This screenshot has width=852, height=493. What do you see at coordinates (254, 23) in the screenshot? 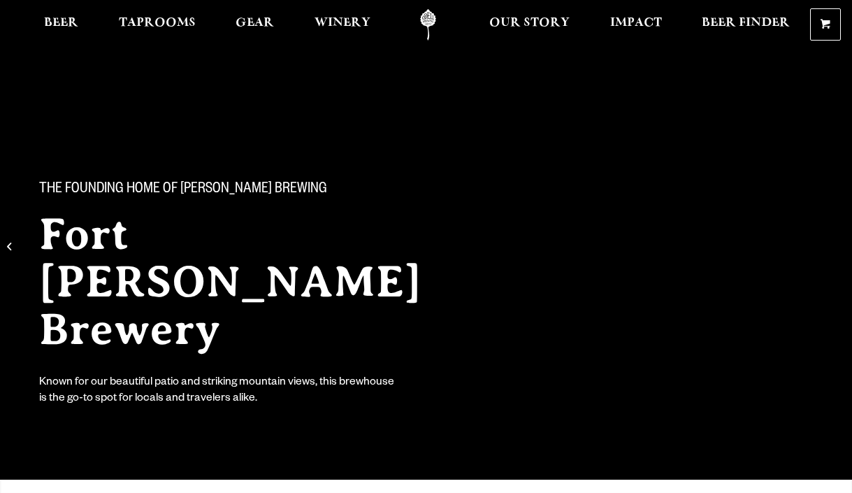
I see `span: Gear` at bounding box center [254, 23].